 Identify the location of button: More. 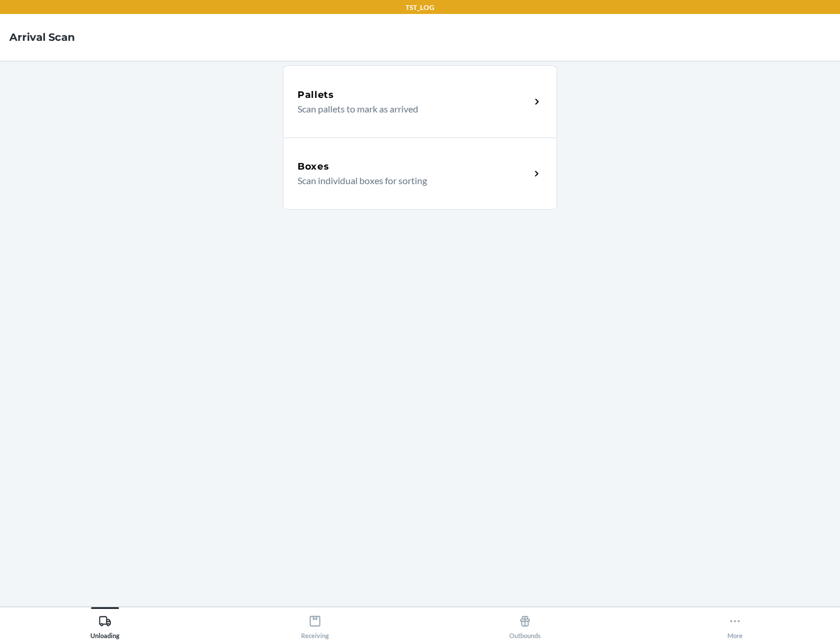
(734, 624).